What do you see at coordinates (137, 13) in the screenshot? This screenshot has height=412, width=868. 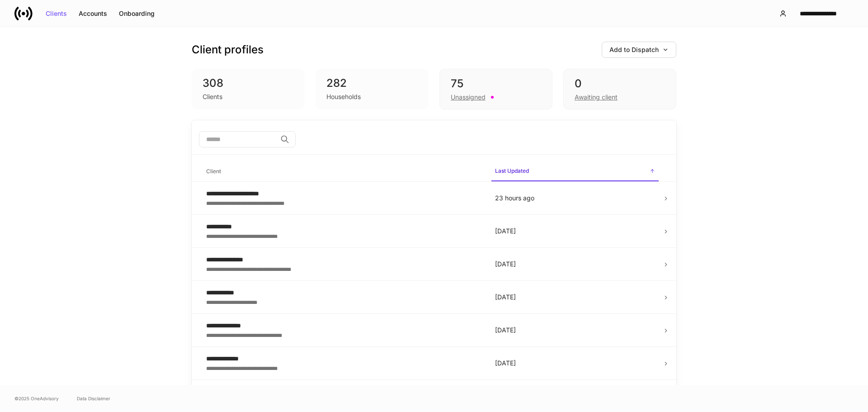 I see `div: Onboarding` at bounding box center [137, 13].